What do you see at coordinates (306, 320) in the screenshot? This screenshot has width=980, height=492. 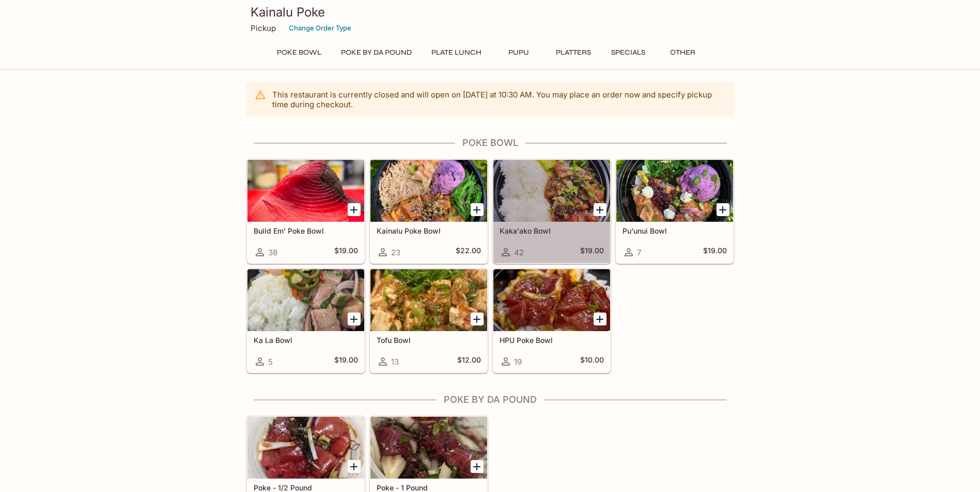 I see `a: Ka La Bowl5$19.00` at bounding box center [306, 320].